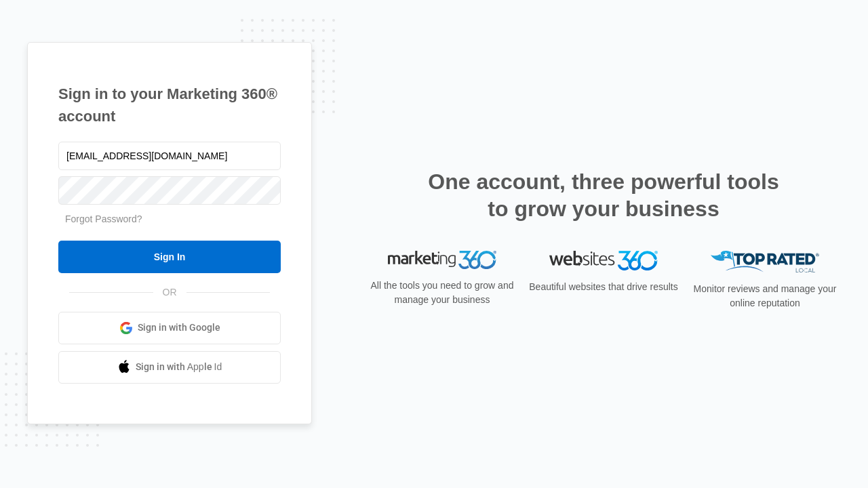 This screenshot has height=488, width=868. I want to click on span: Sign in with Google, so click(179, 327).